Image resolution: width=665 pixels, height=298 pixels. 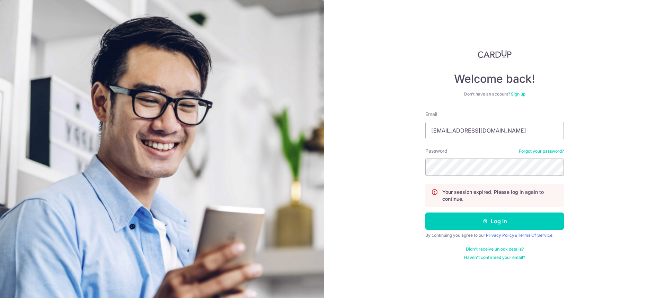 I want to click on input: Enter your Email, so click(x=495, y=131).